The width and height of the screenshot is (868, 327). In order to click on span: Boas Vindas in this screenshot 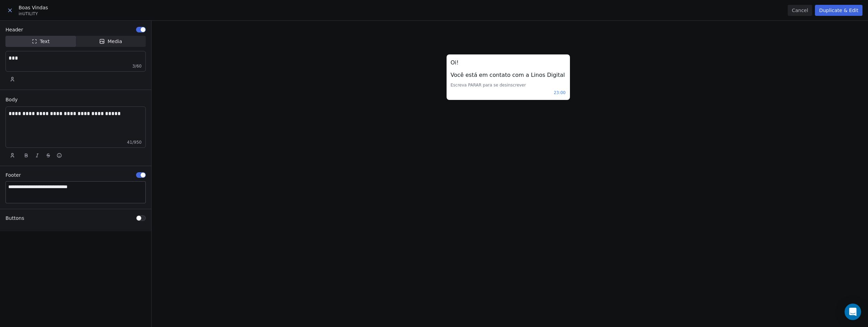, I will do `click(33, 8)`.